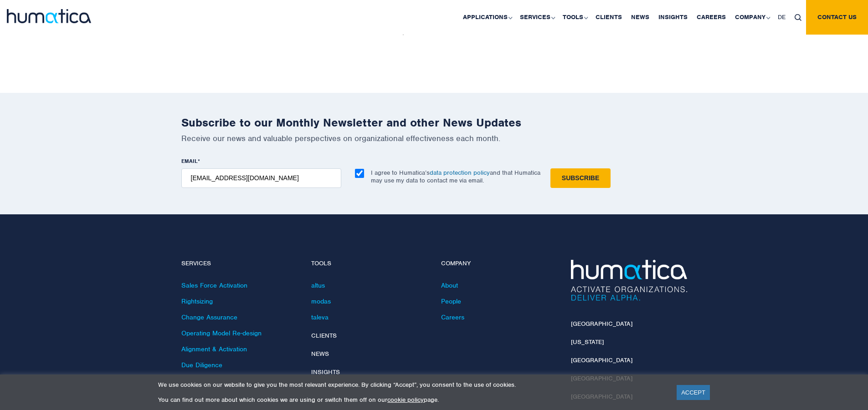  Describe the element at coordinates (580, 178) in the screenshot. I see `input: Subscribe` at that location.